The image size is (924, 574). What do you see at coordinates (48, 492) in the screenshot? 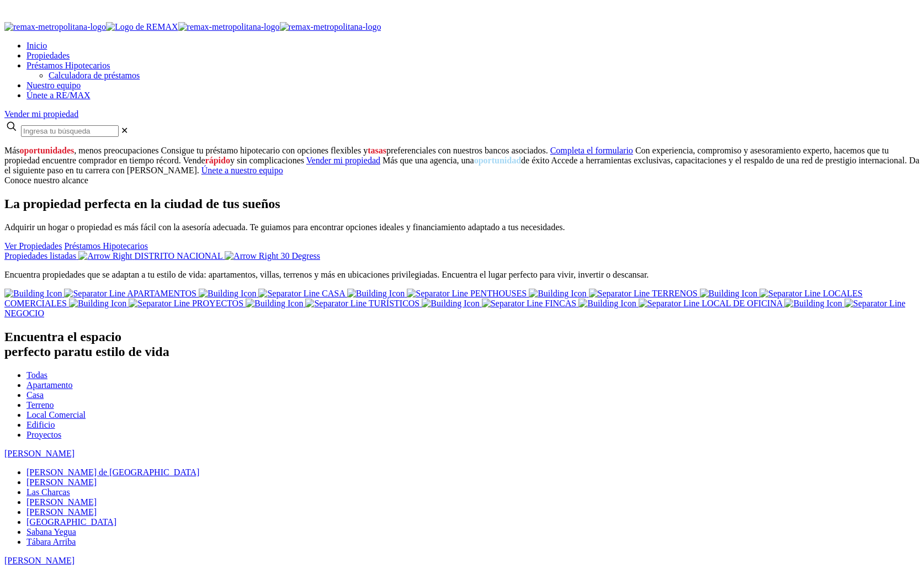
I see `a: Las Charcas` at bounding box center [48, 492].